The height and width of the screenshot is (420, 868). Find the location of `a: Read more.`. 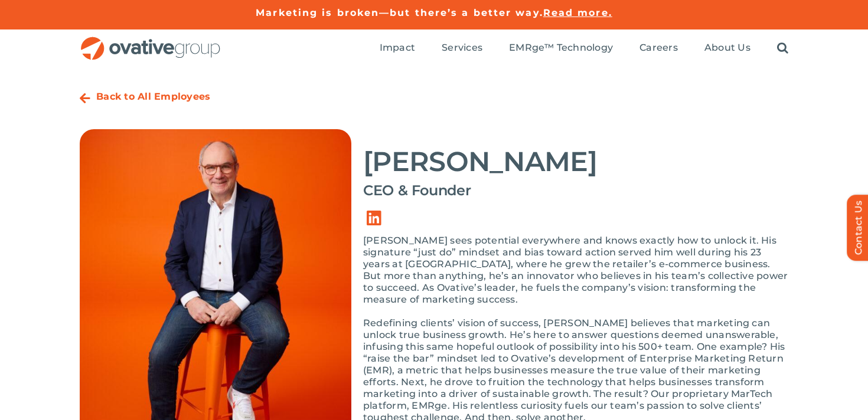

a: Read more. is located at coordinates (578, 12).